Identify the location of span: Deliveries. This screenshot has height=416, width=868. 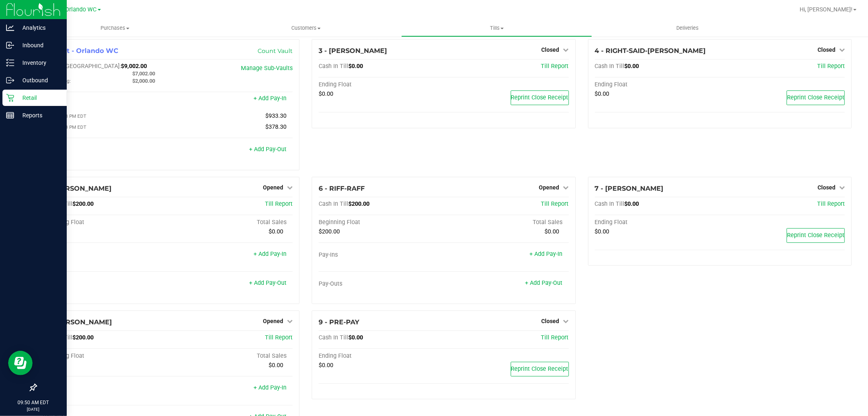
(687, 28).